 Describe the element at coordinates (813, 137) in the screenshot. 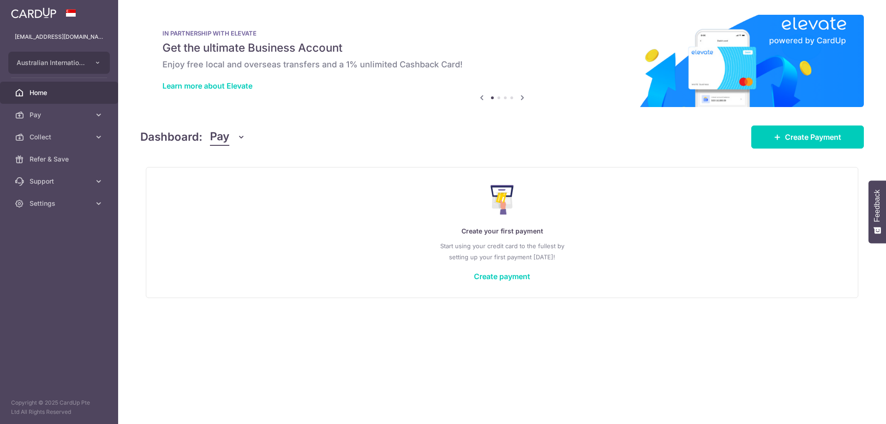

I see `span: Create Payment` at that location.